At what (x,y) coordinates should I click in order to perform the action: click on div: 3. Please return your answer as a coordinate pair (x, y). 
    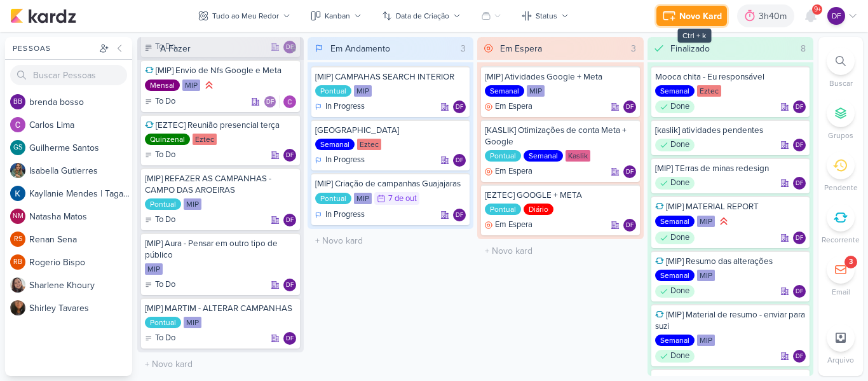
    Looking at the image, I should click on (463, 48).